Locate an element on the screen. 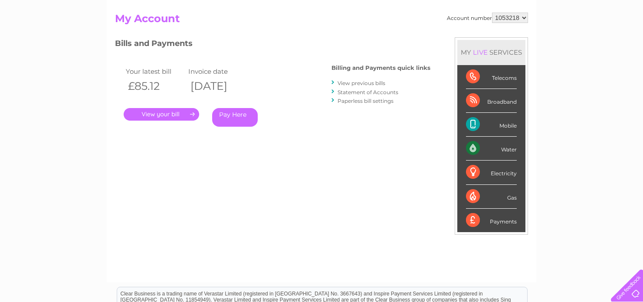  h3: Bills and Payments is located at coordinates (273, 45).